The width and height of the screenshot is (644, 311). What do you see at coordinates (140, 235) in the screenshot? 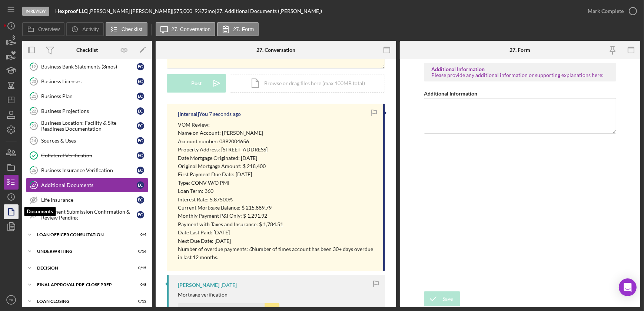
I see `div: 0 / 4` at bounding box center [140, 235].